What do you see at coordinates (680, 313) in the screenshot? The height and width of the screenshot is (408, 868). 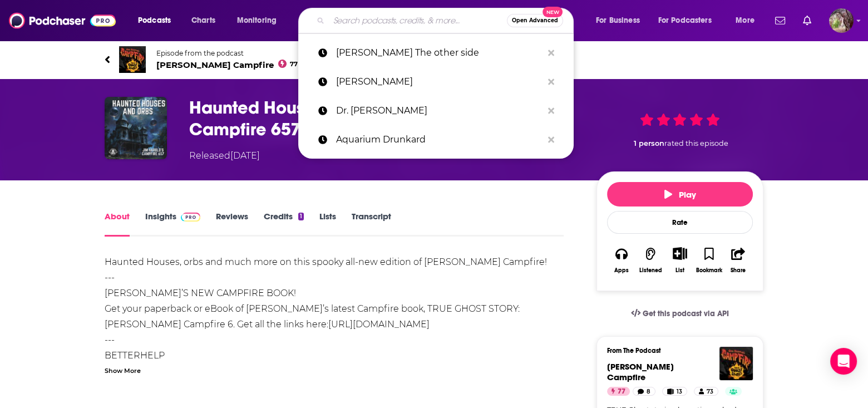 I see `a: Get this podcast via API` at bounding box center [680, 313].